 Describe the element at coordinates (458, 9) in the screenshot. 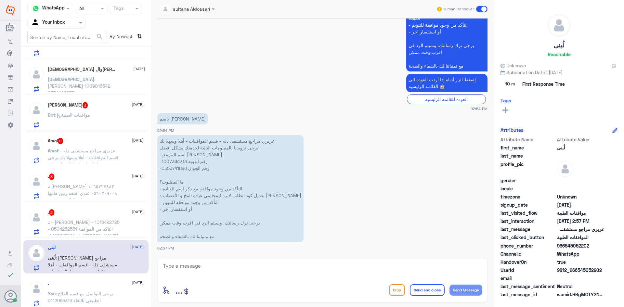

I see `span: Human Handover` at that location.